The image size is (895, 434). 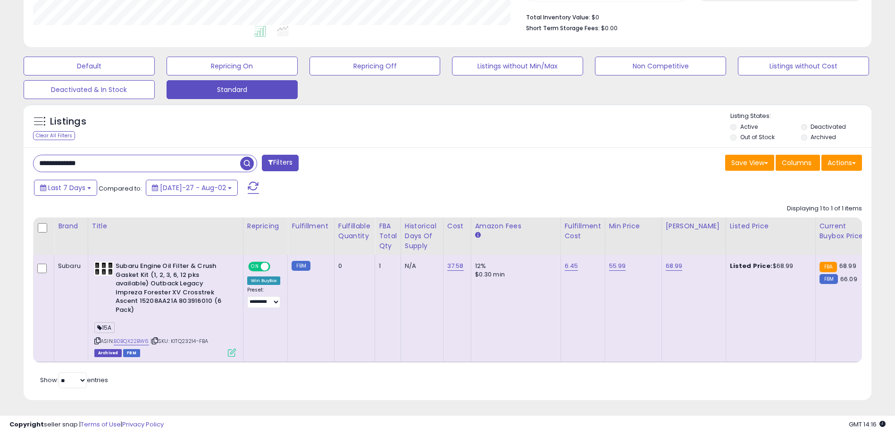 What do you see at coordinates (457, 226) in the screenshot?
I see `div: Cost` at bounding box center [457, 226].